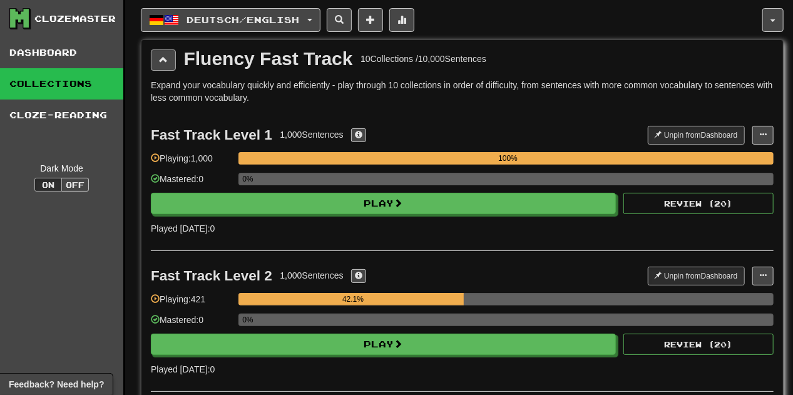  I want to click on div: 100%, so click(507, 158).